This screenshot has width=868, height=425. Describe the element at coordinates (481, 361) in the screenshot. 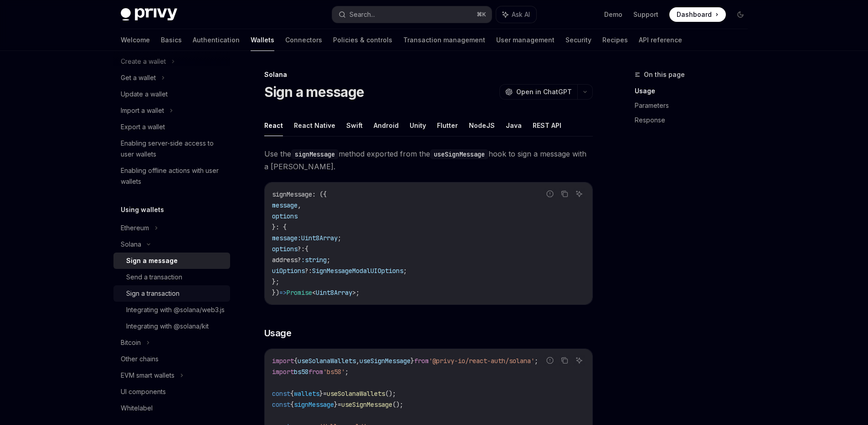

I see `span: '@privy-io/react-auth/solana'` at that location.